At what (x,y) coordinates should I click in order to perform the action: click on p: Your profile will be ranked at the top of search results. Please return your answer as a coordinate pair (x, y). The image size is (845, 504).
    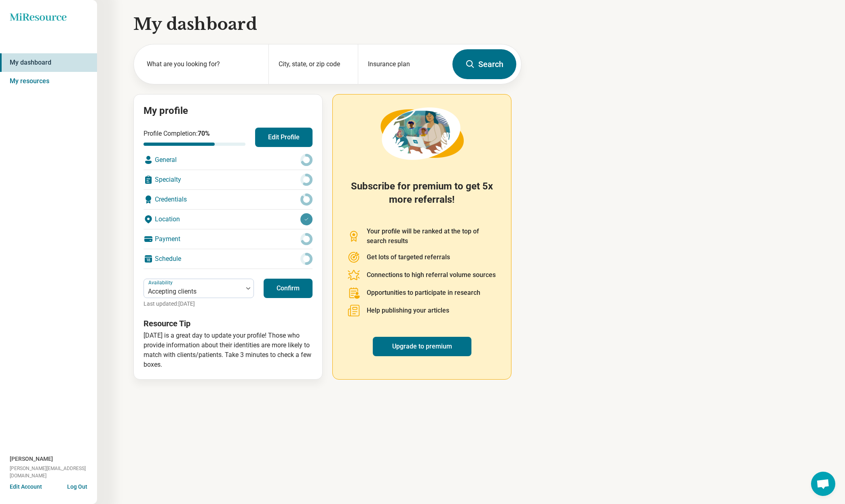
    Looking at the image, I should click on (431, 237).